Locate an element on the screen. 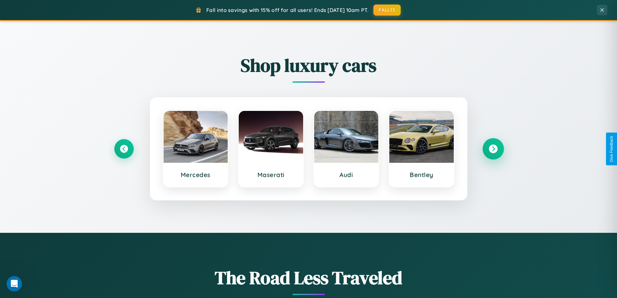 This screenshot has height=298, width=617. h3: Maserati is located at coordinates (271, 174).